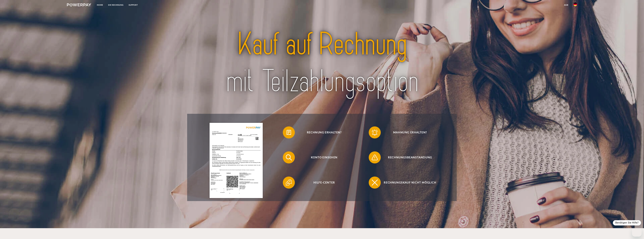 The image size is (644, 239). What do you see at coordinates (566, 5) in the screenshot?
I see `a: agb` at bounding box center [566, 5].